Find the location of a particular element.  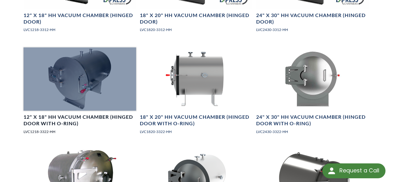

img: round button is located at coordinates (332, 171).